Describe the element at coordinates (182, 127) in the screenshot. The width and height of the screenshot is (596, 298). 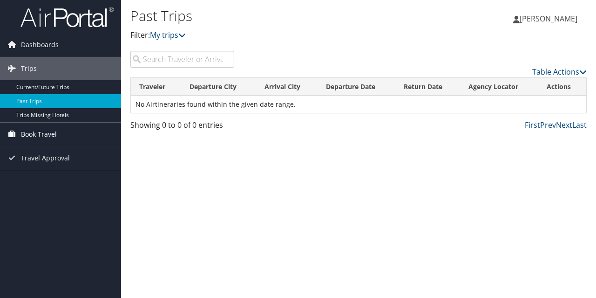
I see `div: Showing 0 to 0 of 0 entries` at that location.